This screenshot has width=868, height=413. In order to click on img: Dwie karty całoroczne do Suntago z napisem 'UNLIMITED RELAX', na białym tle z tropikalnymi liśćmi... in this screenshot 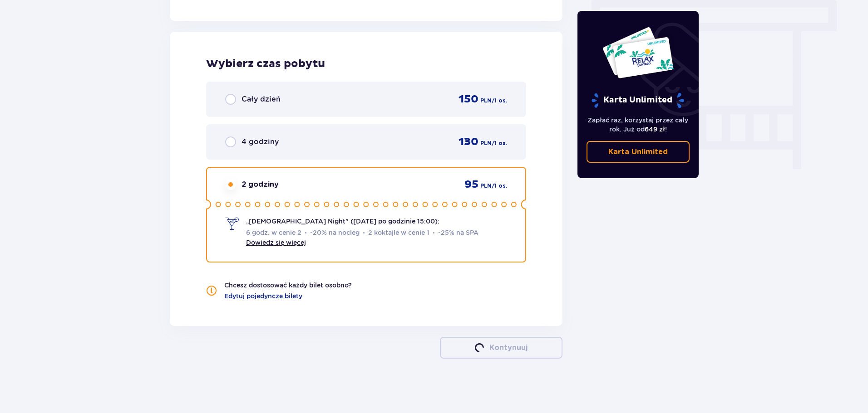, I will do `click(638, 53)`.